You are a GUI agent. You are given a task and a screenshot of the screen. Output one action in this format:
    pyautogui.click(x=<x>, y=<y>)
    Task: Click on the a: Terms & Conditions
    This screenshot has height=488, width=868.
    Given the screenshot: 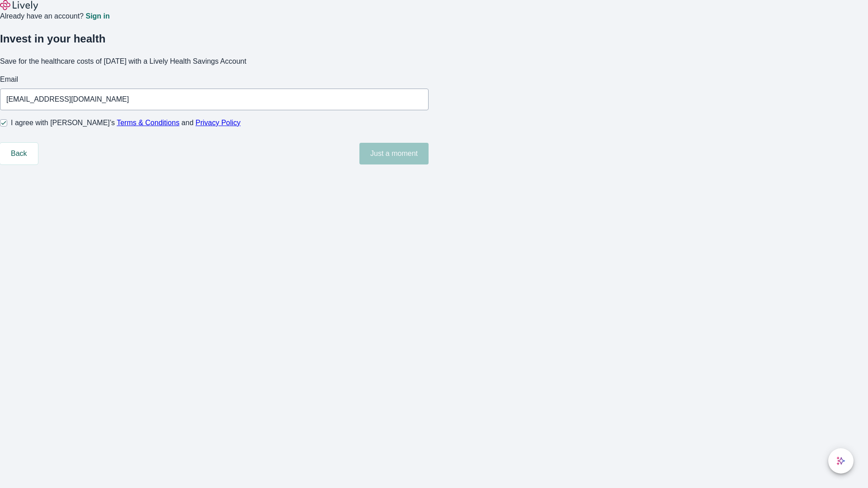 What is the action you would take?
    pyautogui.click(x=148, y=122)
    